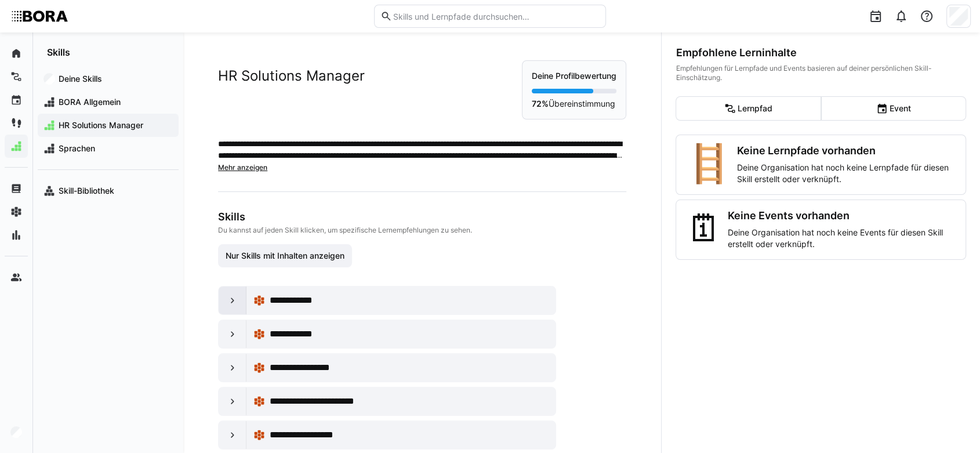 The width and height of the screenshot is (980, 453). What do you see at coordinates (291, 76) in the screenshot?
I see `h2: HR Solutions Manager` at bounding box center [291, 76].